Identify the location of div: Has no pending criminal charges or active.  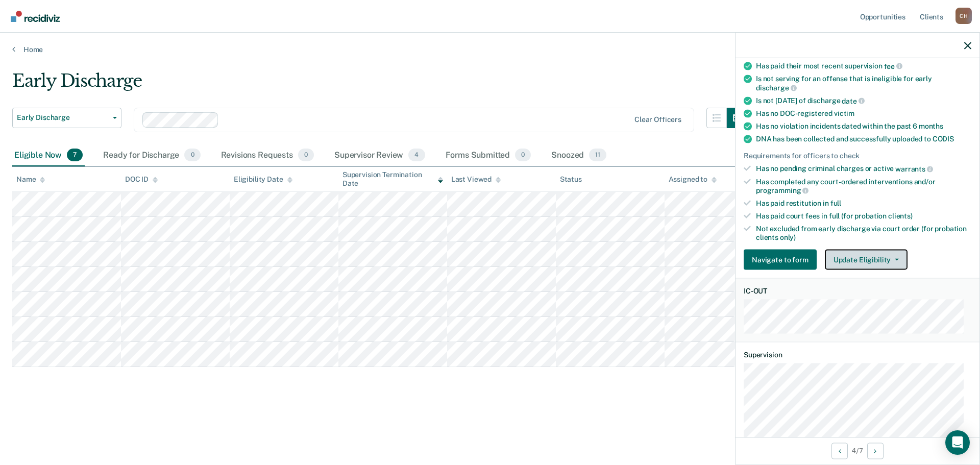
(864, 169).